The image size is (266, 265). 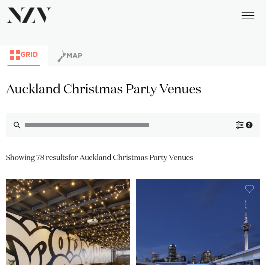 I want to click on button: Map, so click(x=70, y=57).